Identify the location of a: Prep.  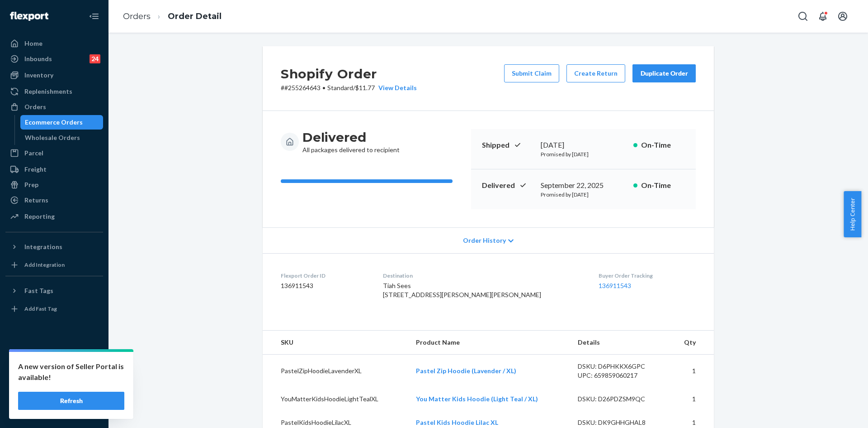
(54, 184).